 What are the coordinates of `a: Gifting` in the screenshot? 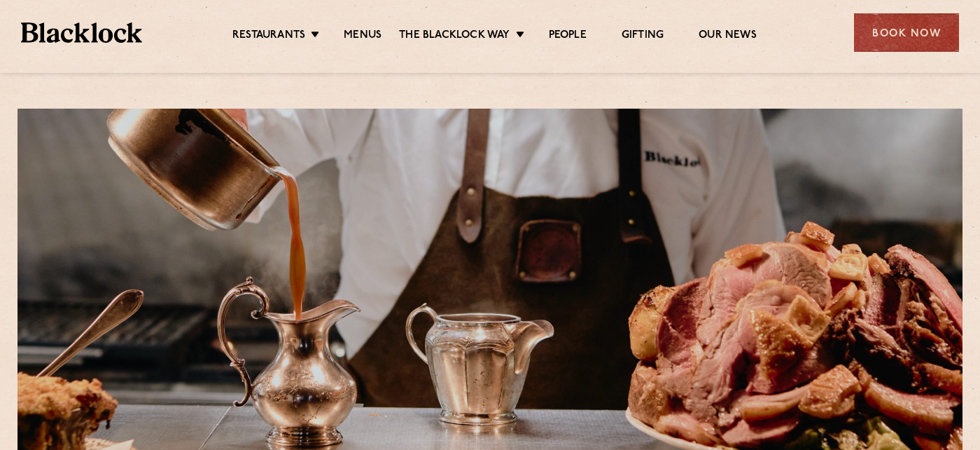 It's located at (643, 37).